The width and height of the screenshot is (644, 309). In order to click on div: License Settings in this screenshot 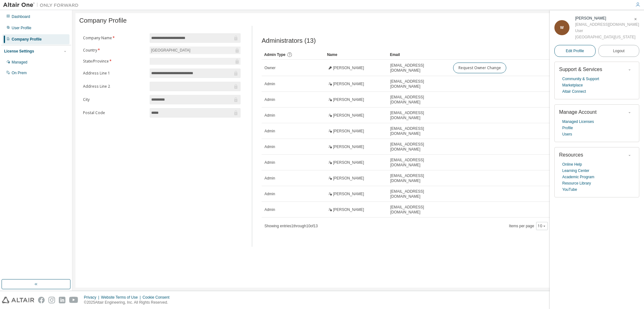, I will do `click(19, 51)`.